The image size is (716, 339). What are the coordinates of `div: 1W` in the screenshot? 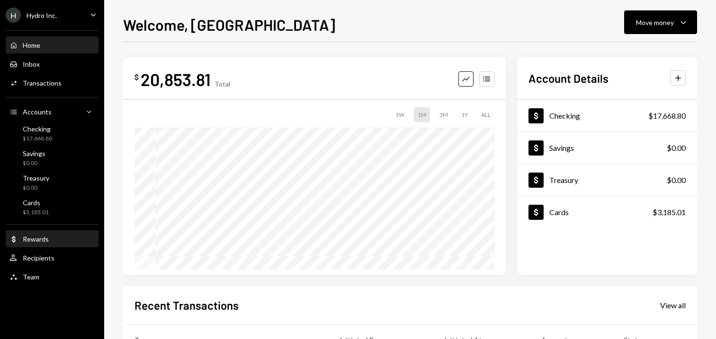 It's located at (400, 115).